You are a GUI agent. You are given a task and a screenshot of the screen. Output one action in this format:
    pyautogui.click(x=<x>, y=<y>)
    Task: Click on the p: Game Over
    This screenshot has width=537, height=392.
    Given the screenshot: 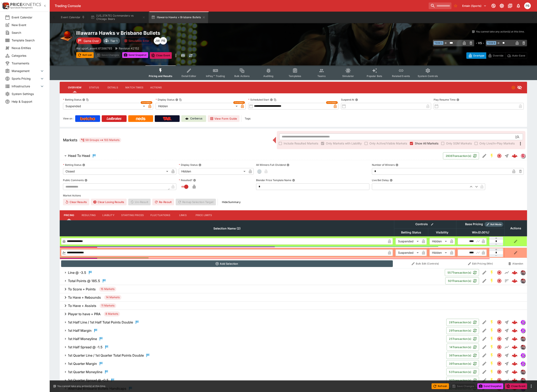 What is the action you would take?
    pyautogui.click(x=91, y=41)
    